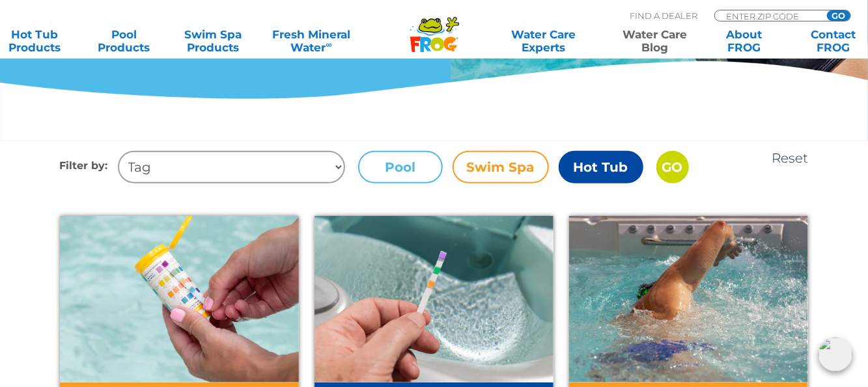 This screenshot has width=868, height=387. Describe the element at coordinates (663, 15) in the screenshot. I see `p: Find A Dealer` at that location.